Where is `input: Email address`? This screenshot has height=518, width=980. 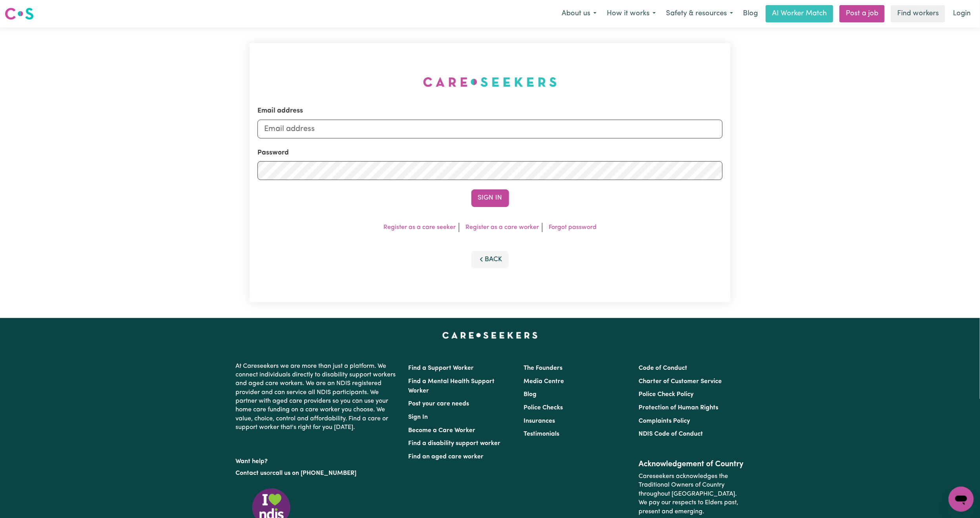
input: Email address is located at coordinates (490, 129).